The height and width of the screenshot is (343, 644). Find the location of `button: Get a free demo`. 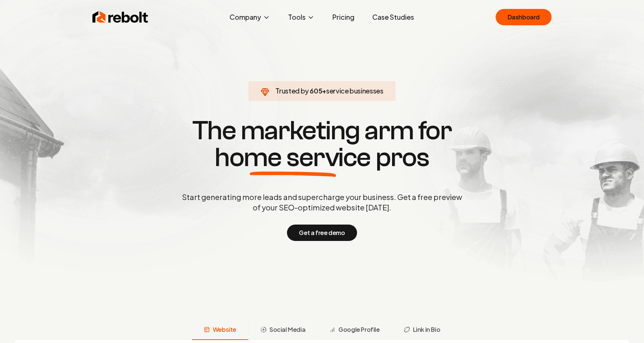

button: Get a free demo is located at coordinates (322, 233).